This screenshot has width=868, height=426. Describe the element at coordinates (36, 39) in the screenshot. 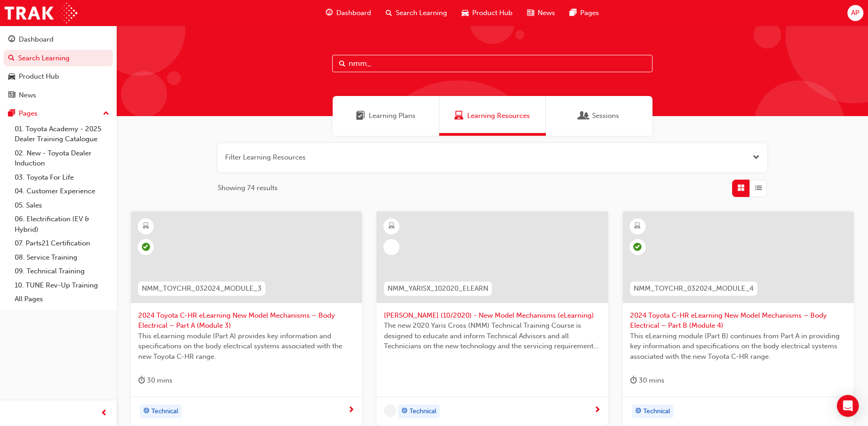

I see `div: Dashboard` at that location.